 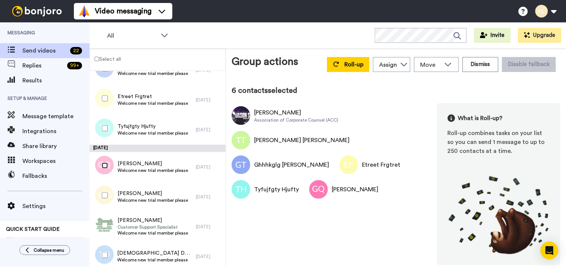 What do you see at coordinates (153, 126) in the screenshot?
I see `span: Tyfujfgty Hjufty` at bounding box center [153, 126].